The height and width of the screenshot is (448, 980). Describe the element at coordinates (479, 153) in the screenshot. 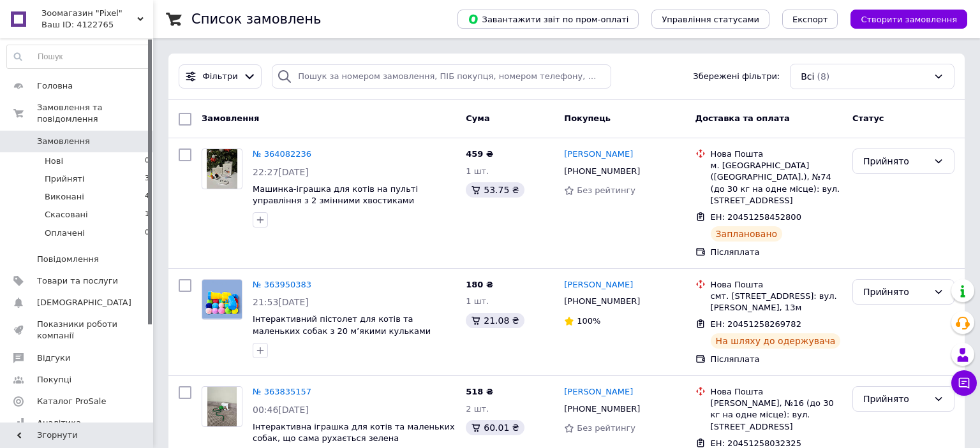

I see `span: 459 ₴` at that location.